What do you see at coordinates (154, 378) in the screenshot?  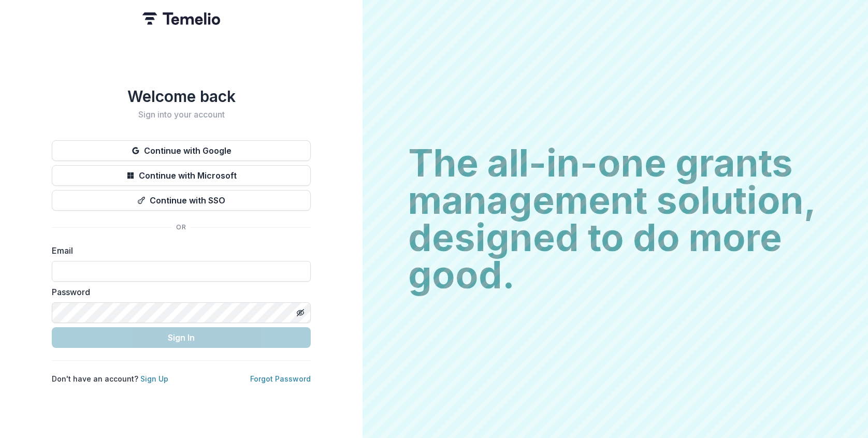 I see `a: Sign Up` at bounding box center [154, 378].